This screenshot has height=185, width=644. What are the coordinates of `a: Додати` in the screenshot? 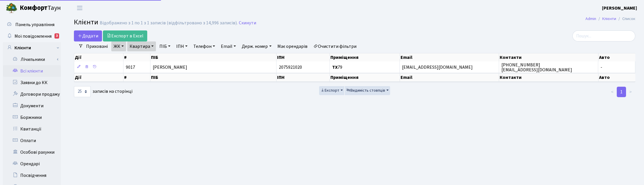 It's located at (88, 36).